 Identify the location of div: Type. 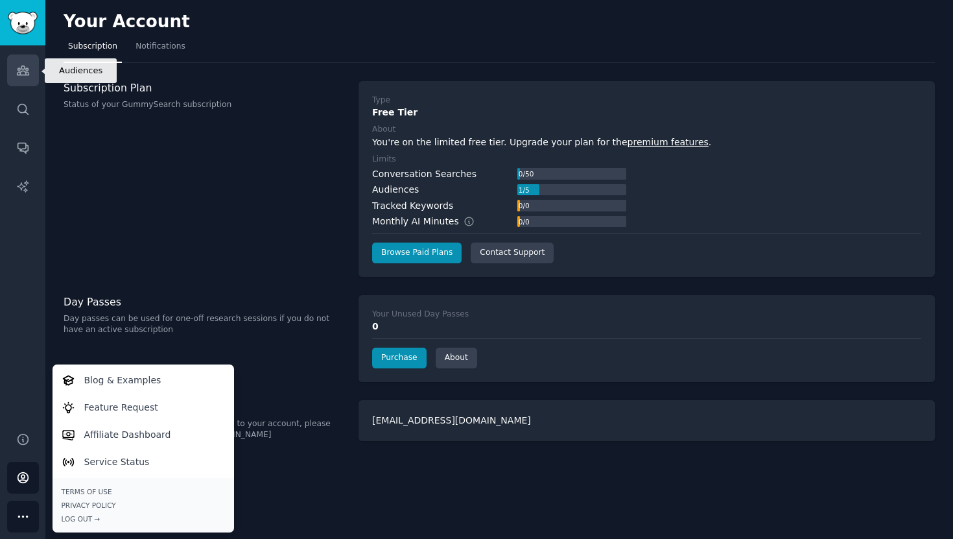
(381, 100).